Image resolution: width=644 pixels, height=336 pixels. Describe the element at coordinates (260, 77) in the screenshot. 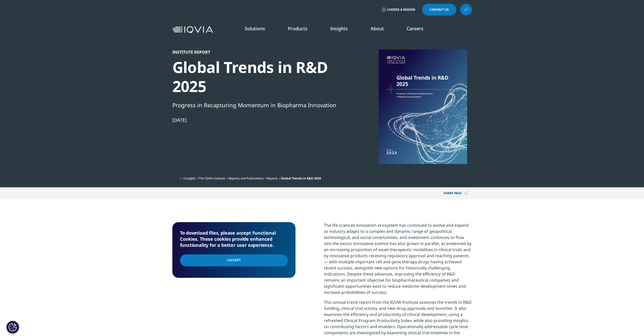

I see `div: Global Trends in R&D 2025` at that location.